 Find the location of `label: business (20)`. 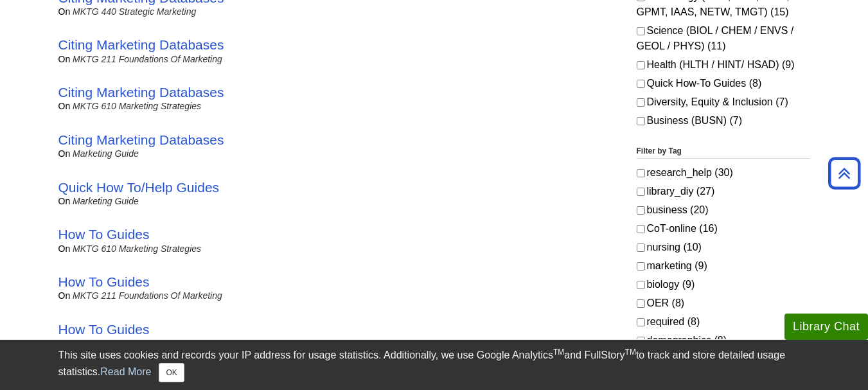

label: business (20) is located at coordinates (723, 211).